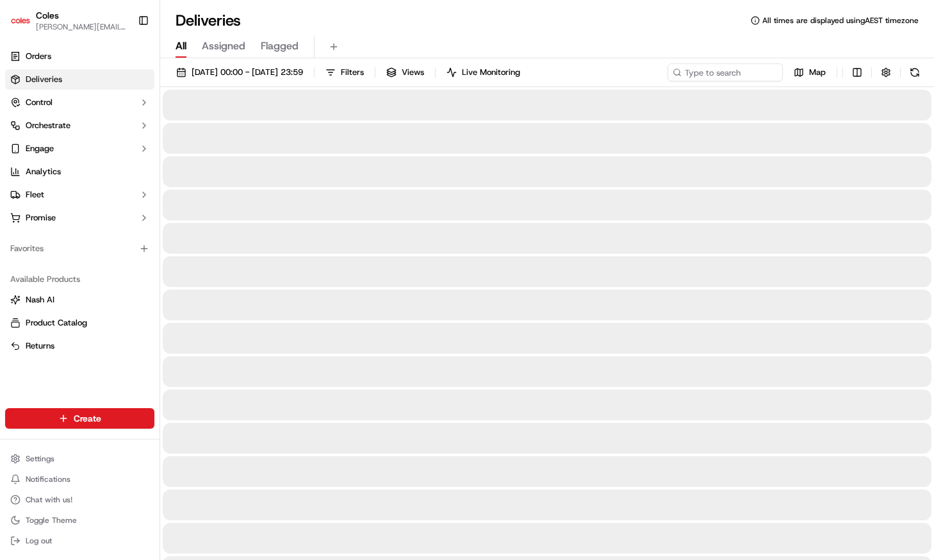 This screenshot has width=934, height=560. I want to click on span: Views, so click(413, 73).